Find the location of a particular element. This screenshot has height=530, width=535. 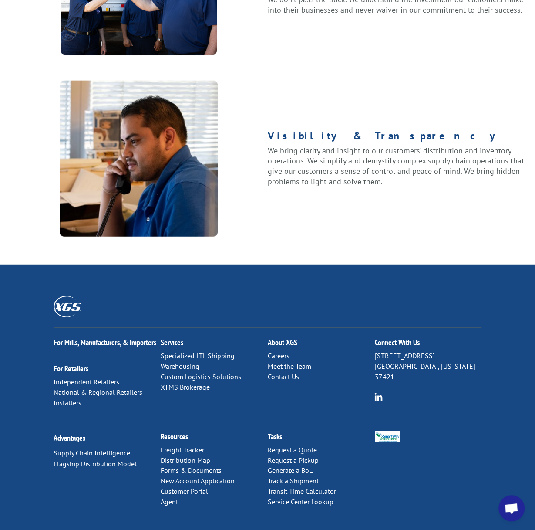

a: Request a Pickup is located at coordinates (293, 460).